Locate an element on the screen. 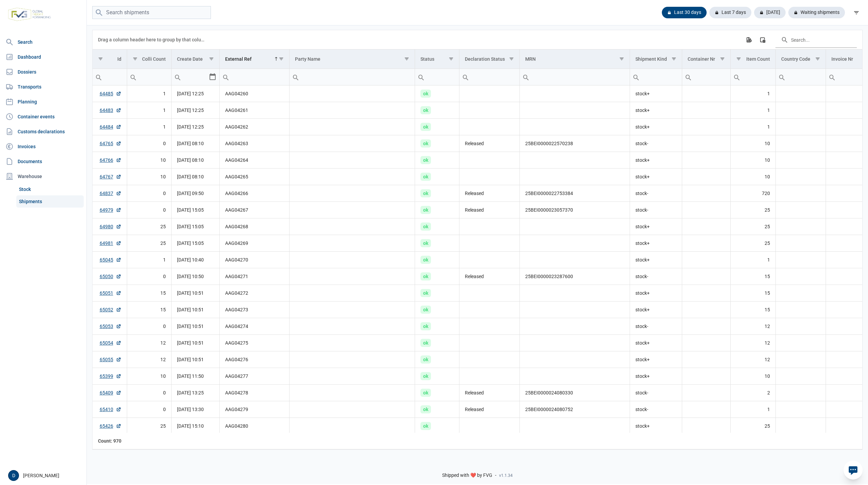  span: Show filter options for column 'MRN' is located at coordinates (622, 59).